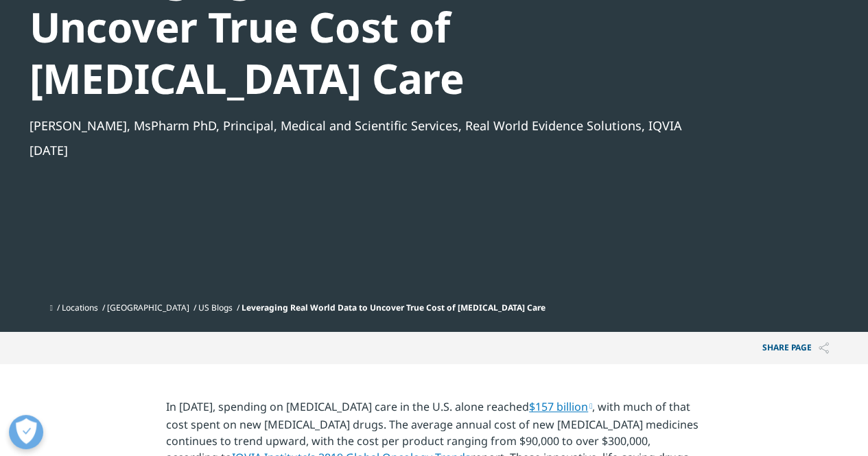  I want to click on a: $157 billion, so click(560, 407).